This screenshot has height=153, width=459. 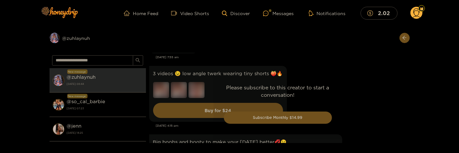 I want to click on strong: @ jenn, so click(x=74, y=126).